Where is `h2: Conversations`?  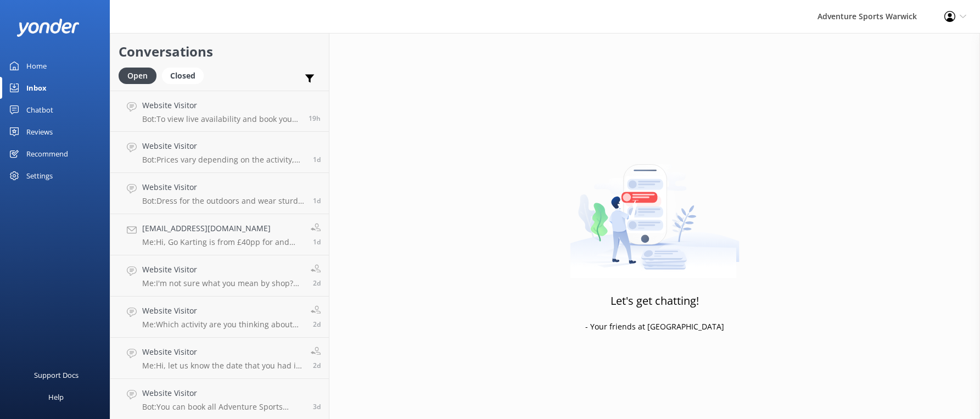
h2: Conversations is located at coordinates (219, 52).